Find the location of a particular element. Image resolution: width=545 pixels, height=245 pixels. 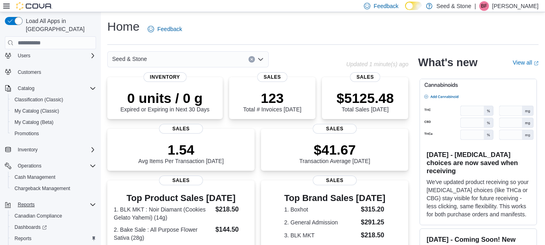

button: Cash Management is located at coordinates (54, 177).